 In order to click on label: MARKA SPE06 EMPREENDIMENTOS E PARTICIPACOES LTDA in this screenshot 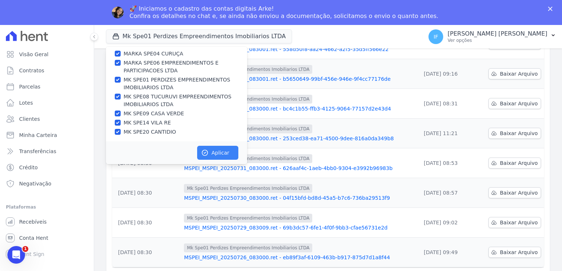, I will do `click(185, 67)`.